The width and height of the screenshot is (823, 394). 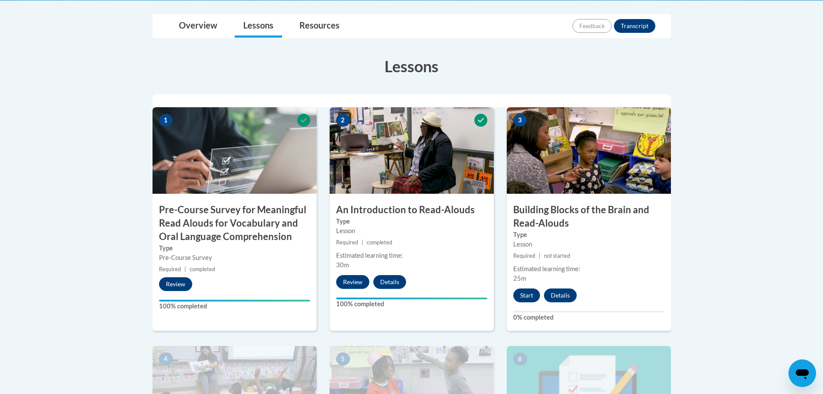 I want to click on h3: Pre-Course Survey for Meaningful Read Alouds for Vocabulary and Oral Language Comprehension, so click(x=235, y=223).